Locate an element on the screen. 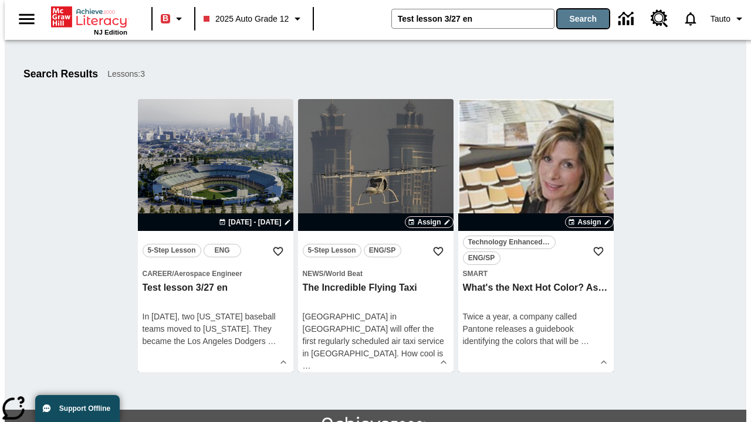 Image resolution: width=751 pixels, height=422 pixels. span: Topic: Career/Aerospace Engineer is located at coordinates (215, 273).